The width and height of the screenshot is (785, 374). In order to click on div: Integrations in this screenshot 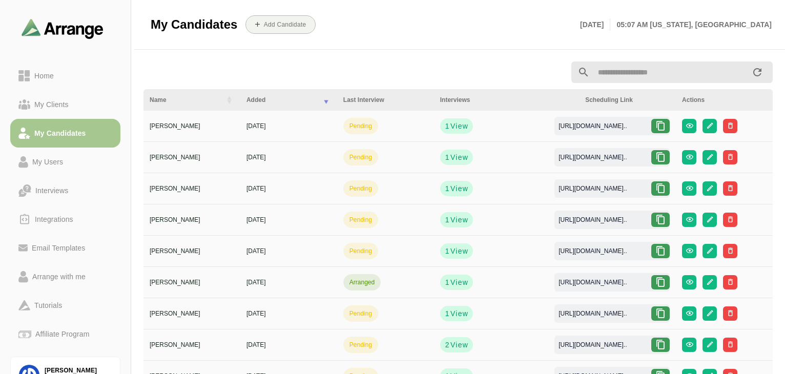, I will do `click(54, 219)`.